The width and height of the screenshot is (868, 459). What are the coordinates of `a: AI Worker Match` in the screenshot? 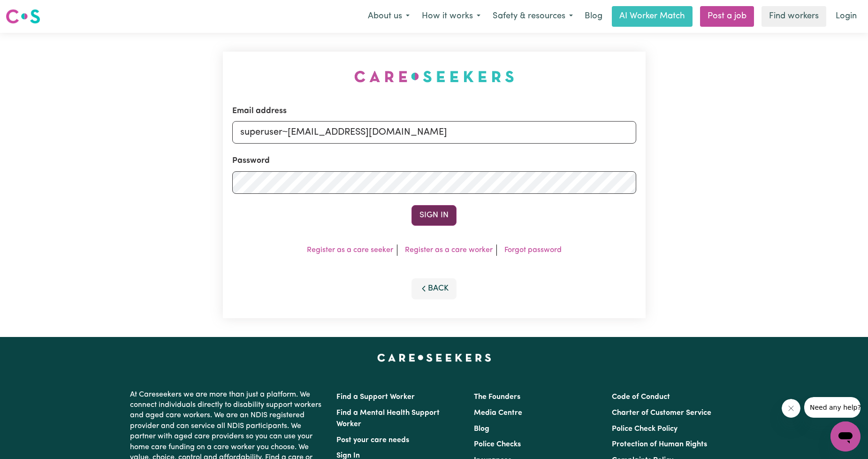 It's located at (652, 16).